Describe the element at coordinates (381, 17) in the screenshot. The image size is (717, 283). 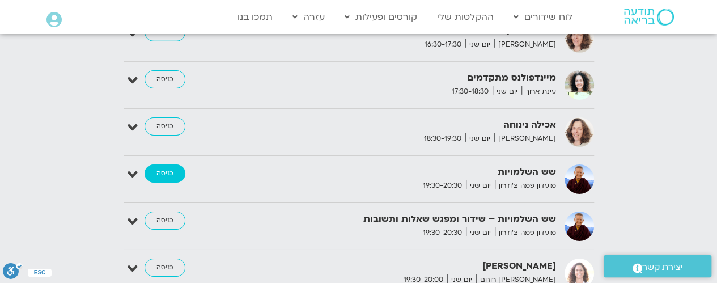
I see `a: קורסים ופעילות` at that location.